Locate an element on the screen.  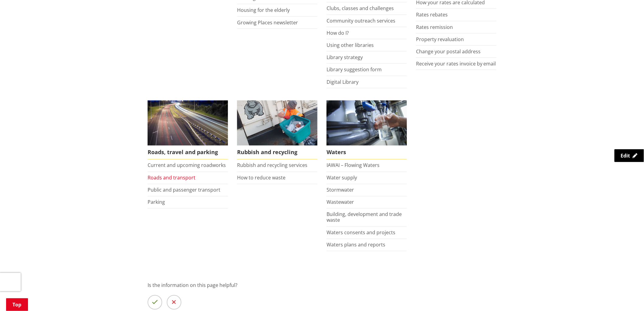
a: Rubbish and recycling is located at coordinates (277, 130).